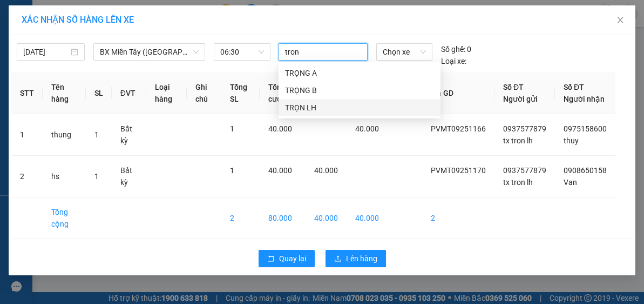 The width and height of the screenshot is (644, 304). Describe the element at coordinates (356, 258) in the screenshot. I see `button: uploadLên hàng` at that location.